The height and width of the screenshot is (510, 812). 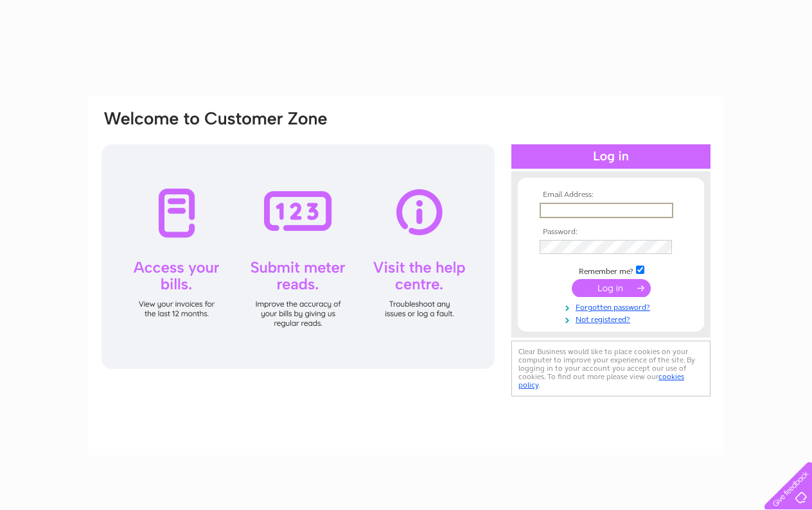 I want to click on a: cookies policy, so click(x=601, y=380).